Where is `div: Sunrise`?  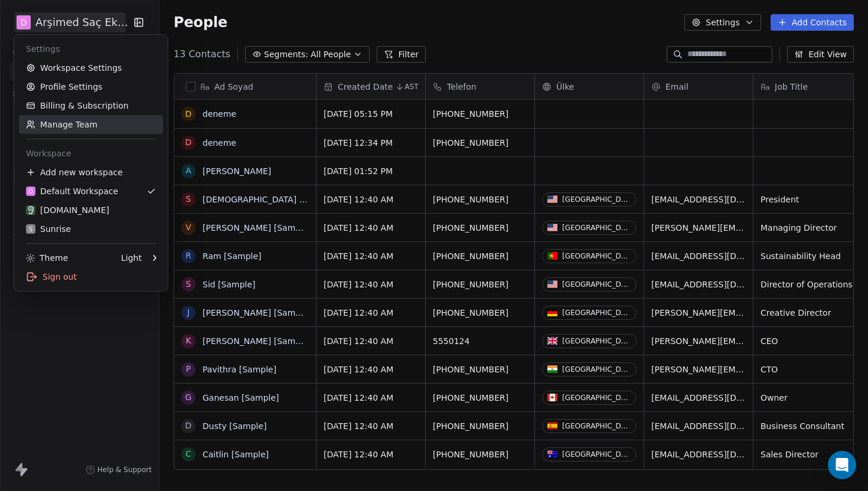 div: Sunrise is located at coordinates (48, 229).